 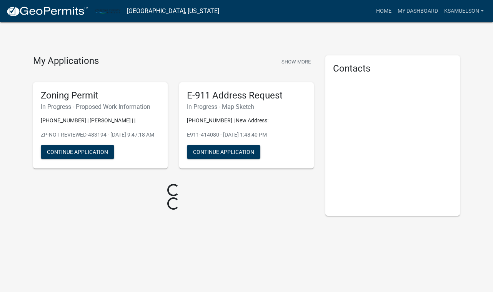 What do you see at coordinates (100, 107) in the screenshot?
I see `h6: In Progress - Proposed Work Information` at bounding box center [100, 107].